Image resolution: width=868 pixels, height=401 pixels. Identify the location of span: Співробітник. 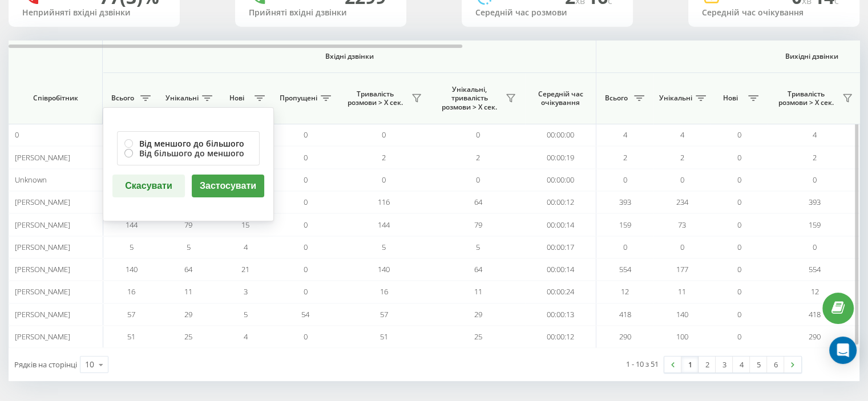
(56, 98).